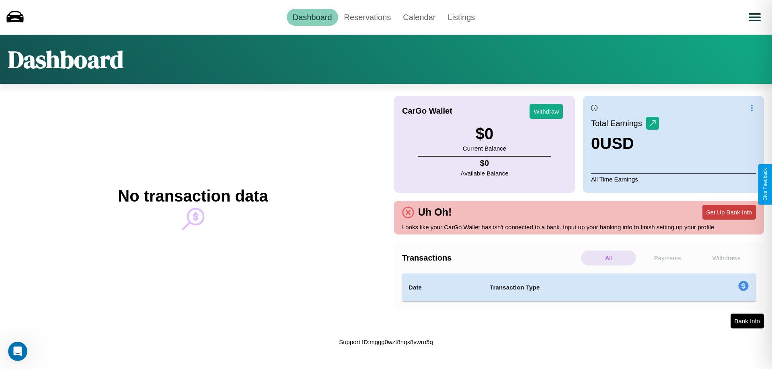  I want to click on h4: Transaction Type, so click(581, 288).